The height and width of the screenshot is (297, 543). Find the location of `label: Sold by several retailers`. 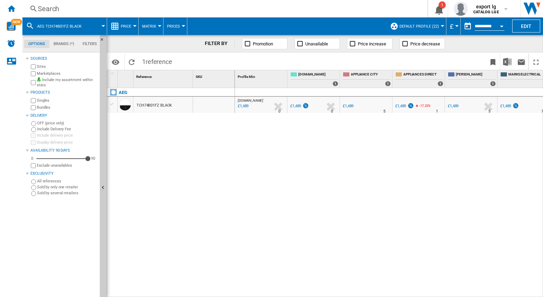

label: Sold by several retailers is located at coordinates (67, 193).